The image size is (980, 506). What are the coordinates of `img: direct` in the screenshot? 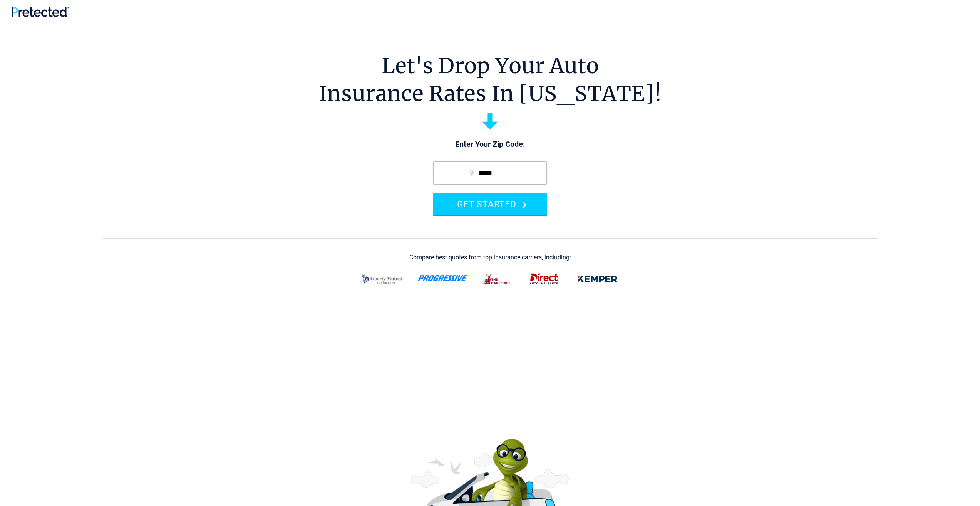 It's located at (544, 279).